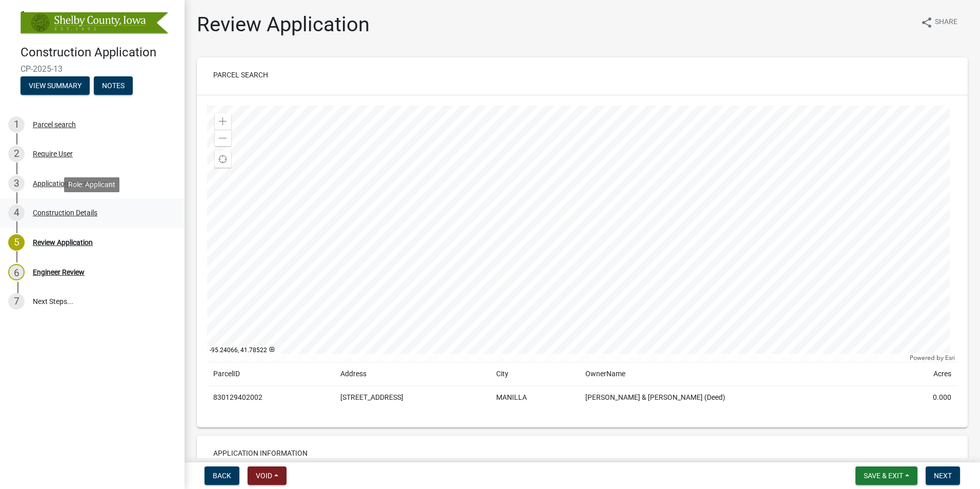 Image resolution: width=980 pixels, height=489 pixels. What do you see at coordinates (534, 374) in the screenshot?
I see `td: City` at bounding box center [534, 374].